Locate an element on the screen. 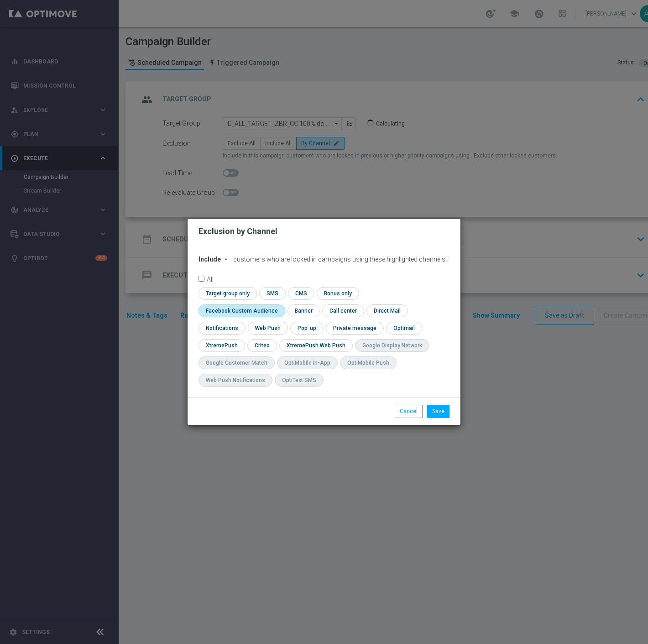 Image resolution: width=648 pixels, height=644 pixels. div: Google Customer Match is located at coordinates (236, 363).